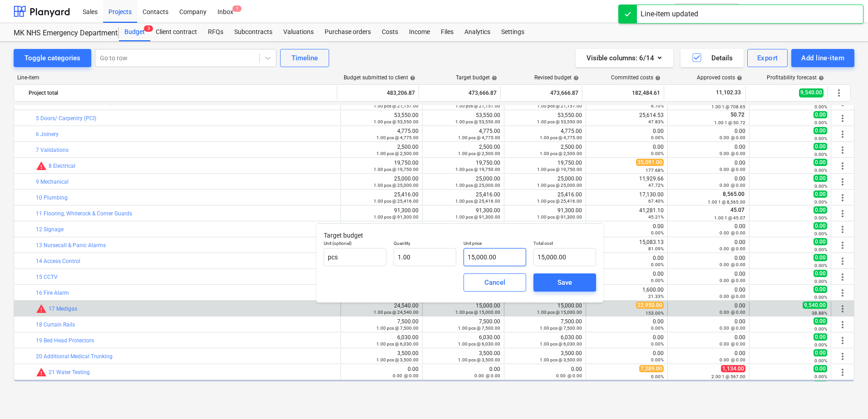 The width and height of the screenshot is (868, 419). Describe the element at coordinates (52, 58) in the screenshot. I see `button: Toggle categories` at that location.